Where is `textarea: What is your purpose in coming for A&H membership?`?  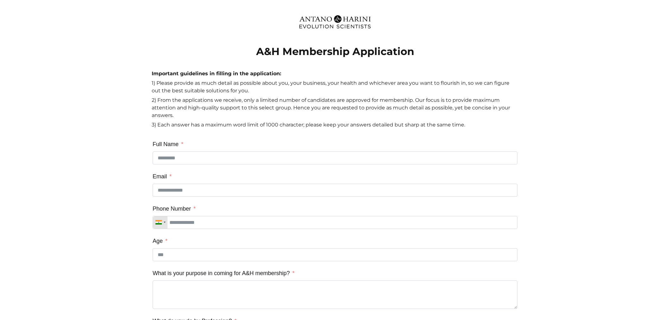 textarea: What is your purpose in coming for A&H membership? is located at coordinates (335, 295).